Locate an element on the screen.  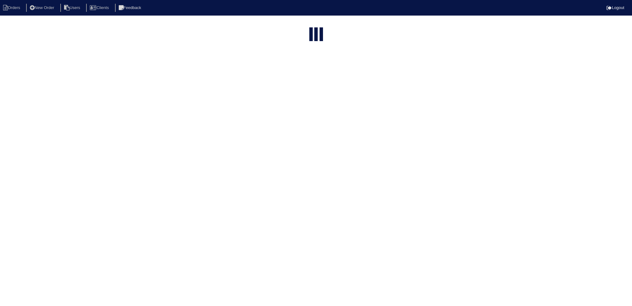
a: Clients is located at coordinates (100, 7).